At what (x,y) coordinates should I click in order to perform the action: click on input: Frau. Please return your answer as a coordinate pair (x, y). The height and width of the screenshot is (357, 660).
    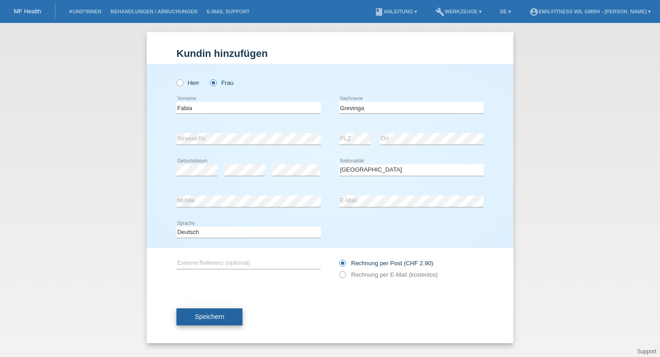
    Looking at the image, I should click on (213, 82).